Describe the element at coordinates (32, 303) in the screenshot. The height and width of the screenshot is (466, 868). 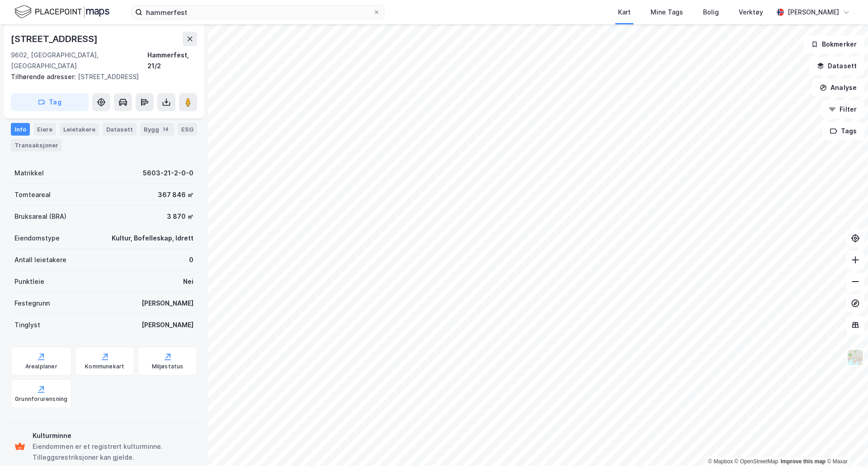
I see `div: Festegrunn` at that location.